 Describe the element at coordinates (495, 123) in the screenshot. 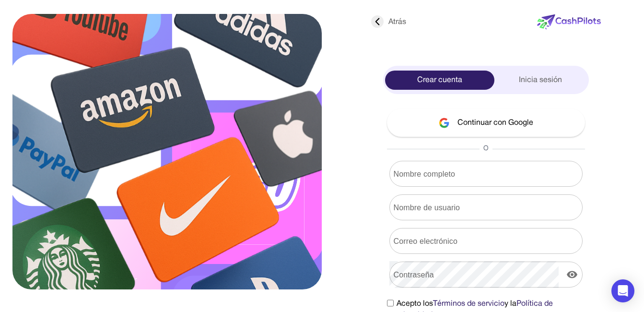

I see `font: Continuar con Google` at that location.